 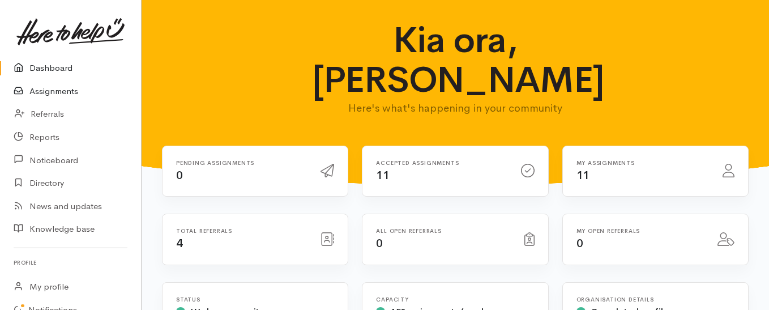 I want to click on h6: Capacity, so click(x=455, y=299).